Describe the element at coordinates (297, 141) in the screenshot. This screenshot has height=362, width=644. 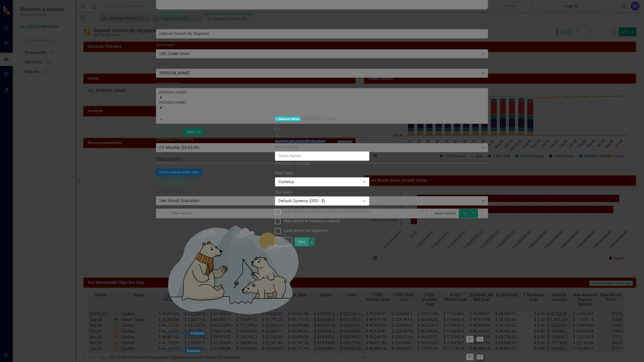
I see `a: Calculation` at that location.